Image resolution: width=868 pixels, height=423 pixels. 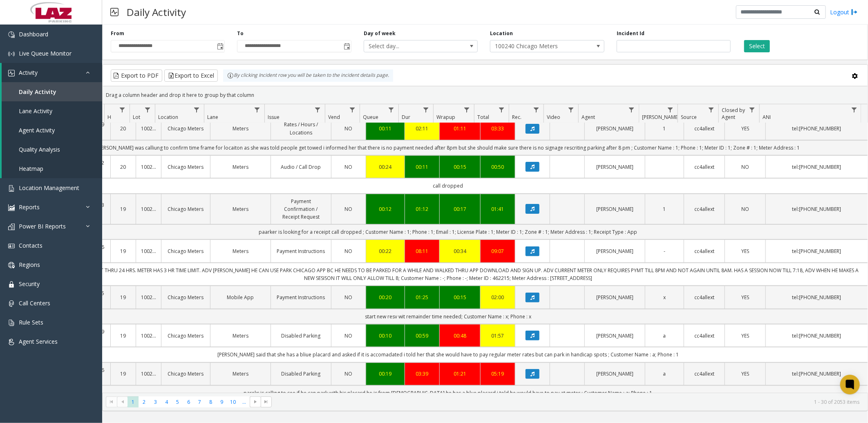 What do you see at coordinates (460, 335) in the screenshot?
I see `a: 00:48` at bounding box center [460, 335].